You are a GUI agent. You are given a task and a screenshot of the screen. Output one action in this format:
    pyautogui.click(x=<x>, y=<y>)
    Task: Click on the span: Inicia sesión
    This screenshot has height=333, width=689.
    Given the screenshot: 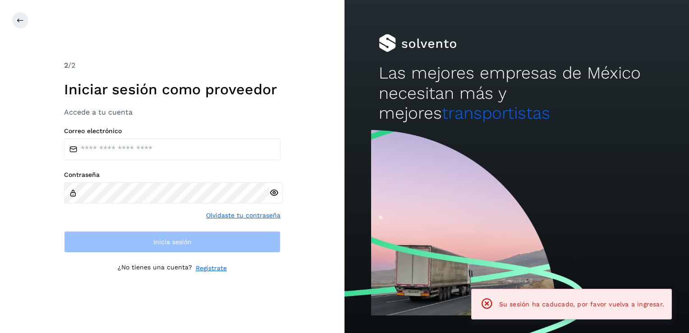 What is the action you would take?
    pyautogui.click(x=172, y=242)
    